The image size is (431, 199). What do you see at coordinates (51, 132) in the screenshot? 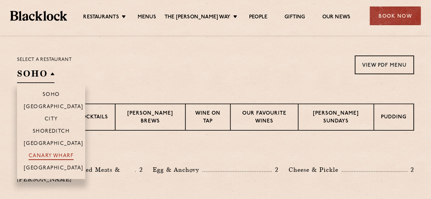
I see `p: Shoreditch` at bounding box center [51, 132].